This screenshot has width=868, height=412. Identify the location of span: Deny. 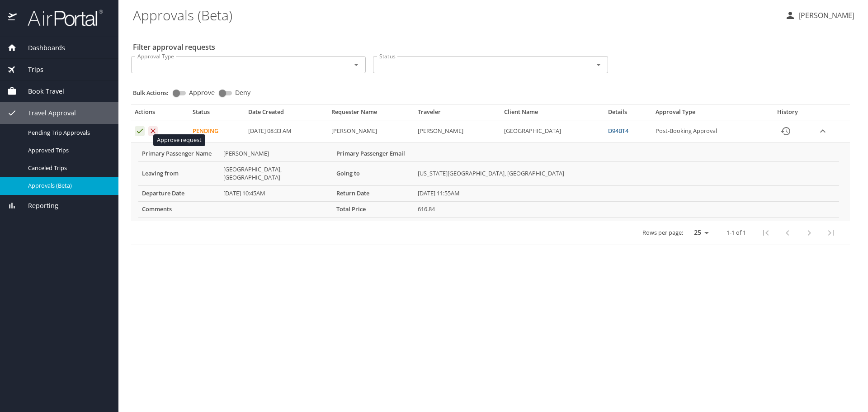
(243, 93).